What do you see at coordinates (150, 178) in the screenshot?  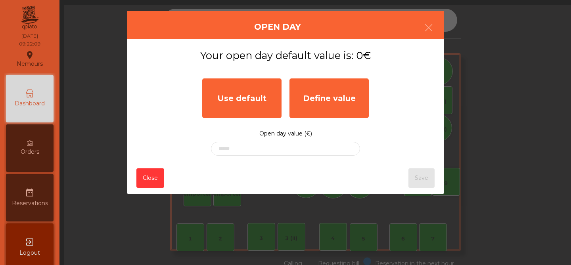 I see `button: Close` at bounding box center [150, 178].